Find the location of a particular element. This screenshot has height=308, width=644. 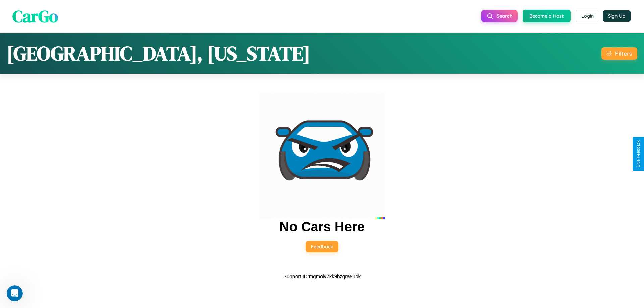

button: Feedback is located at coordinates (322, 246).